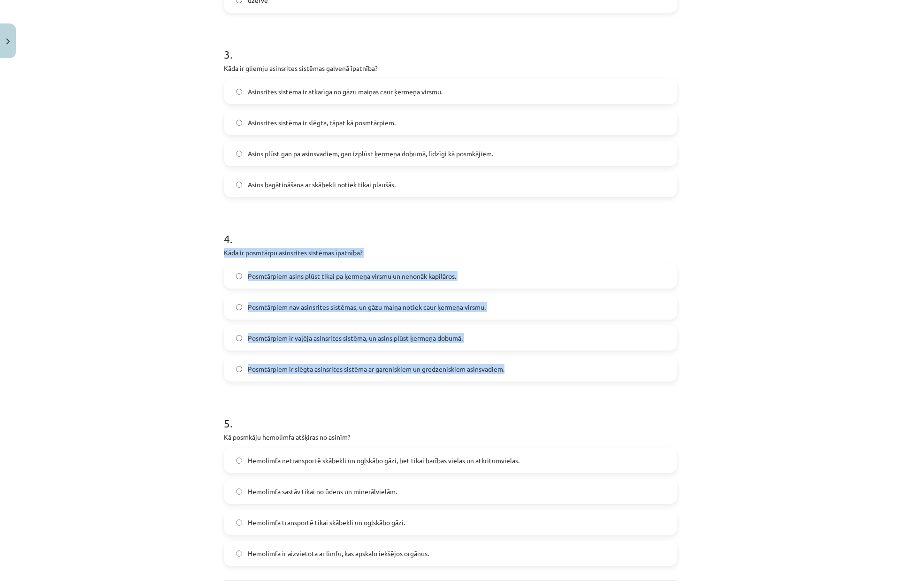  I want to click on p: Kāda ir posmtārpu asinsrites sistēmas īpatnība?, so click(450, 253).